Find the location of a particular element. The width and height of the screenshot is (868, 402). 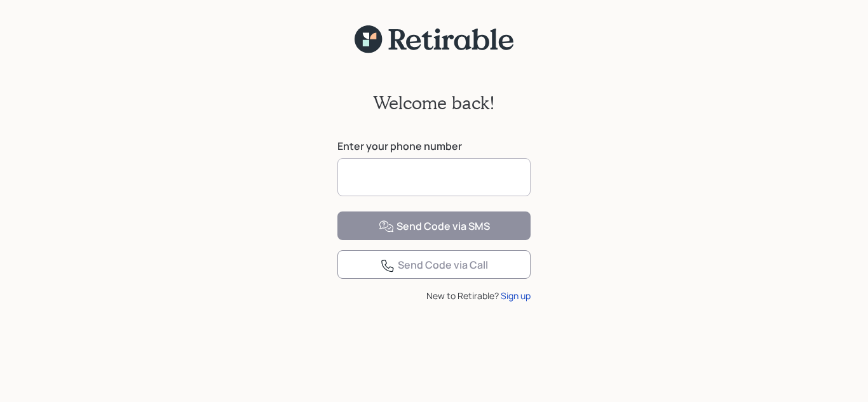

button: Send Code via SMS is located at coordinates (434, 226).